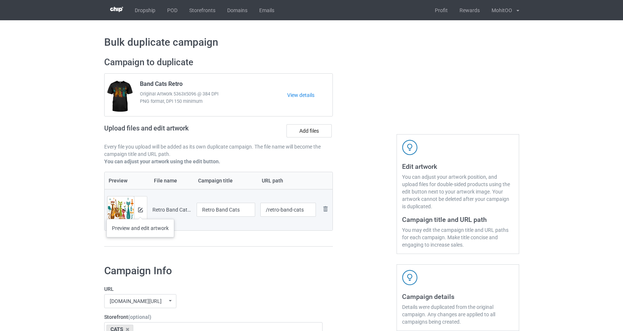 This screenshot has width=623, height=331. What do you see at coordinates (458, 219) in the screenshot?
I see `h3: Campaign title and URL path` at bounding box center [458, 219].